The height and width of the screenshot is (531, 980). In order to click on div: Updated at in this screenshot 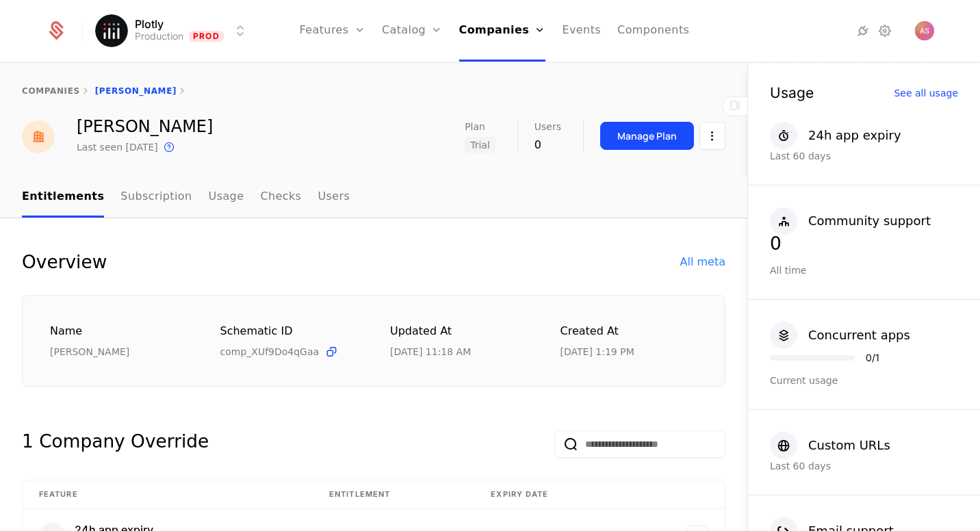, I will do `click(459, 331)`.